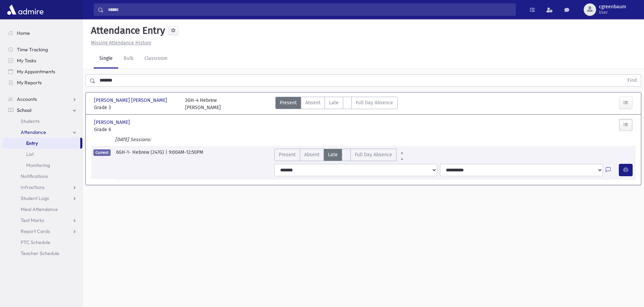  Describe the element at coordinates (33, 49) in the screenshot. I see `span: Time Tracking` at that location.